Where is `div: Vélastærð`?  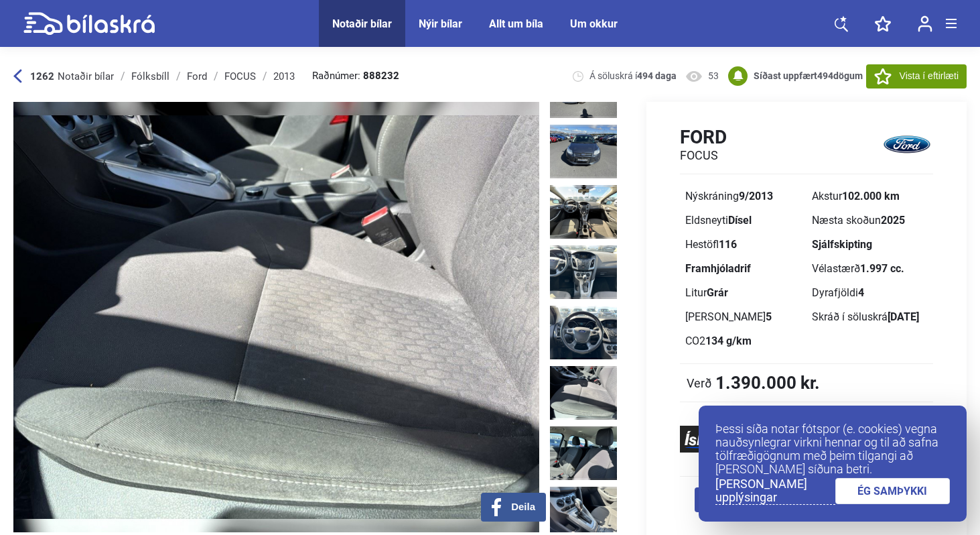
div: Vélastærð is located at coordinates (869, 268).